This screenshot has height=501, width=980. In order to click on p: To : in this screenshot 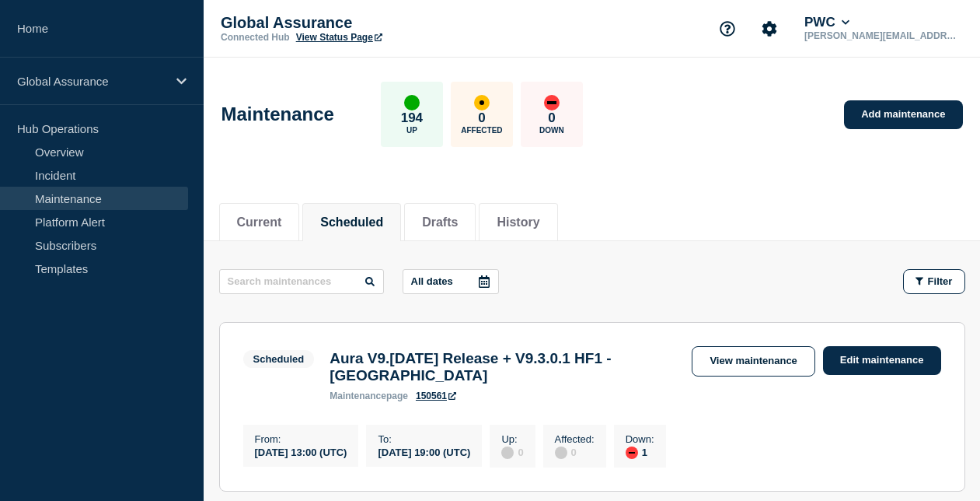, I will do `click(424, 438)`.